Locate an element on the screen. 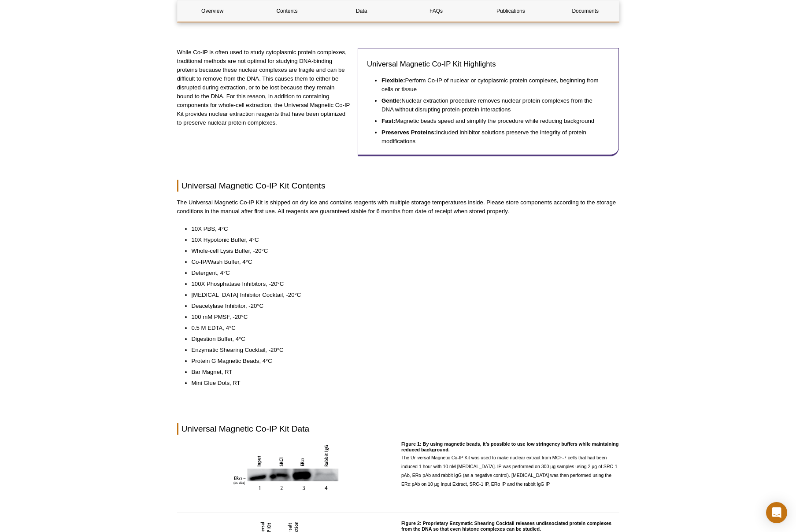 This screenshot has width=796, height=532. h4: Figure 1: By using magnetic beads, it’s possible to use low stringency buffers while maintaining ... is located at coordinates (510, 447).